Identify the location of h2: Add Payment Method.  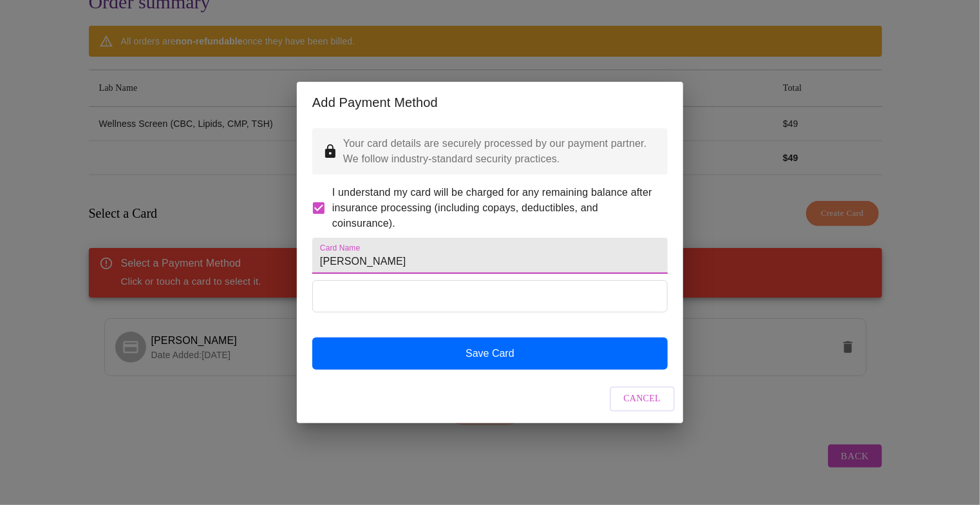
(490, 102).